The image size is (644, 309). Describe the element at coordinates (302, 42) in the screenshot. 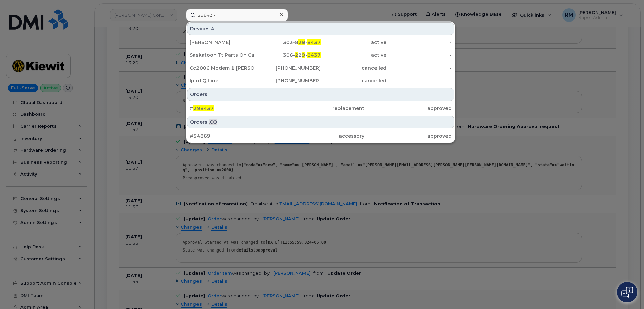

I see `span: 29` at that location.